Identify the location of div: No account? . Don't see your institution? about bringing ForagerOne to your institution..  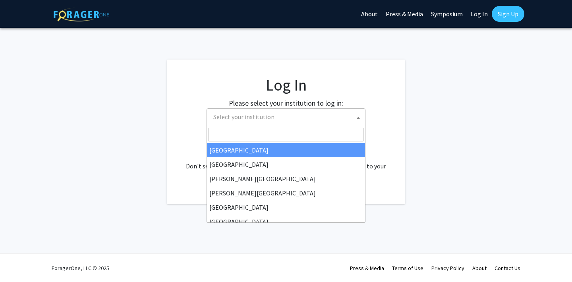
(286, 161).